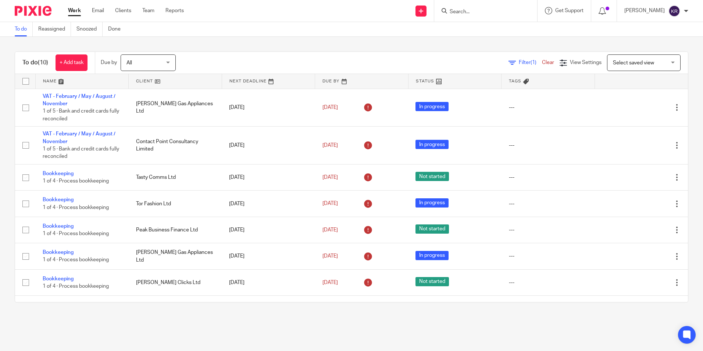 This screenshot has height=351, width=703. Describe the element at coordinates (24, 29) in the screenshot. I see `a: To do` at that location.